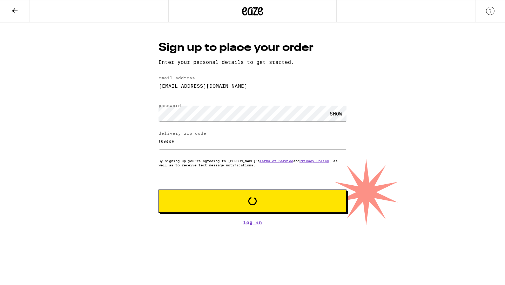  What do you see at coordinates (252, 48) in the screenshot?
I see `h1: Sign up to place your order` at bounding box center [252, 48].